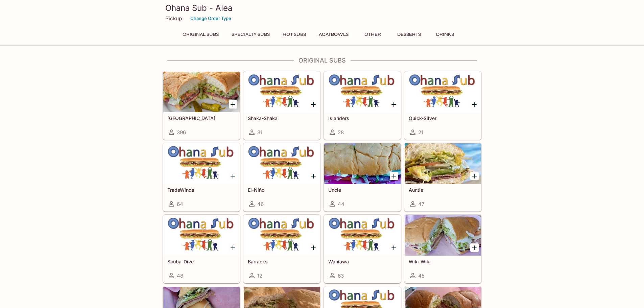 This screenshot has height=308, width=644. Describe the element at coordinates (474, 176) in the screenshot. I see `button: Add Auntie` at that location.